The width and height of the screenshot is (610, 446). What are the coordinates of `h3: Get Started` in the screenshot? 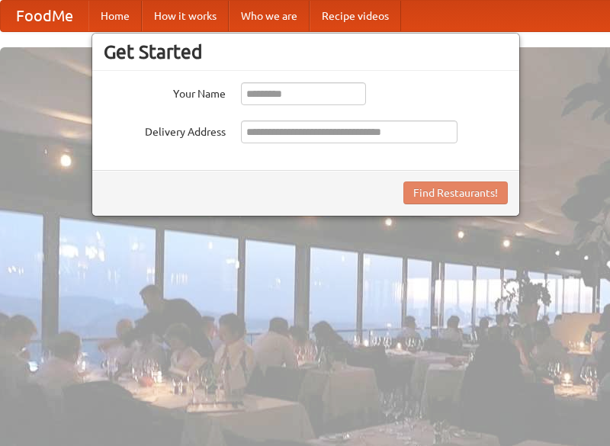 It's located at (306, 52).